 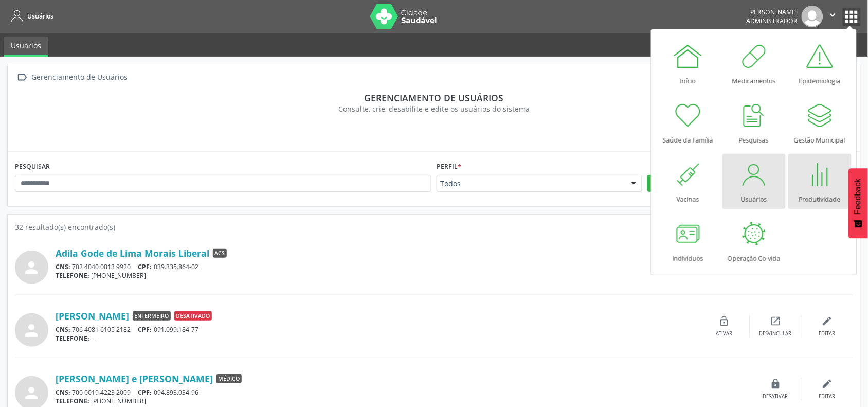 I want to click on i: open_in_new, so click(x=776, y=321).